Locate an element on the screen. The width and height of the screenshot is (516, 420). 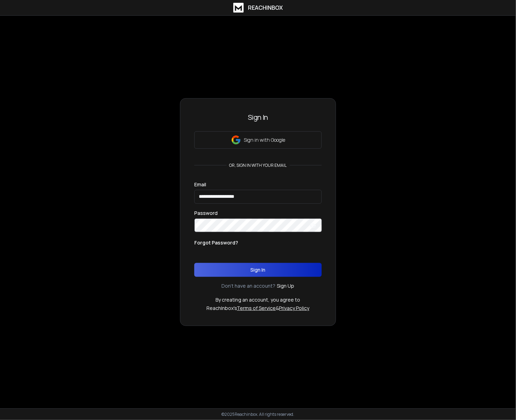
span: Privacy Policy is located at coordinates (294, 308).